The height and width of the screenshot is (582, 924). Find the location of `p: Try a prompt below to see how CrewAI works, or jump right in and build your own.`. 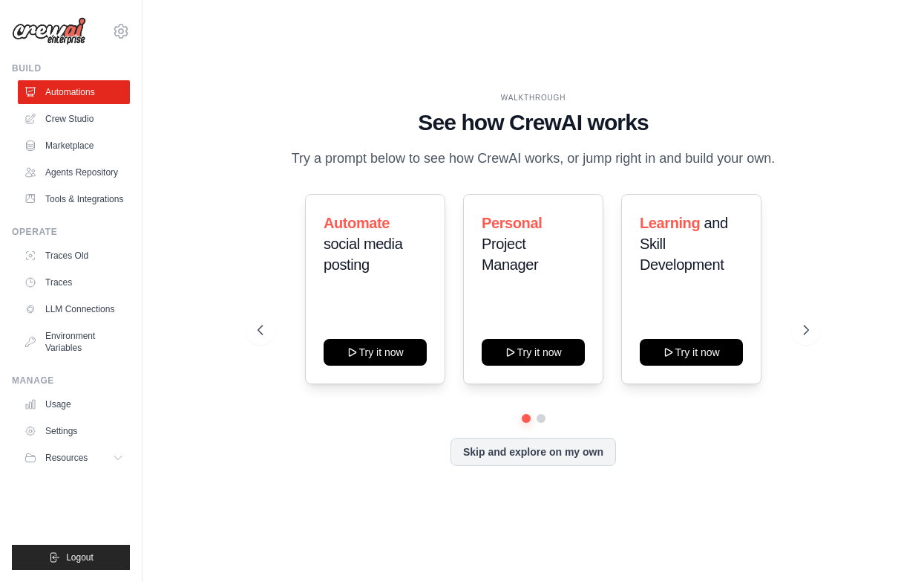

p: Try a prompt below to see how CrewAI works, or jump right in and build your own. is located at coordinates (534, 158).